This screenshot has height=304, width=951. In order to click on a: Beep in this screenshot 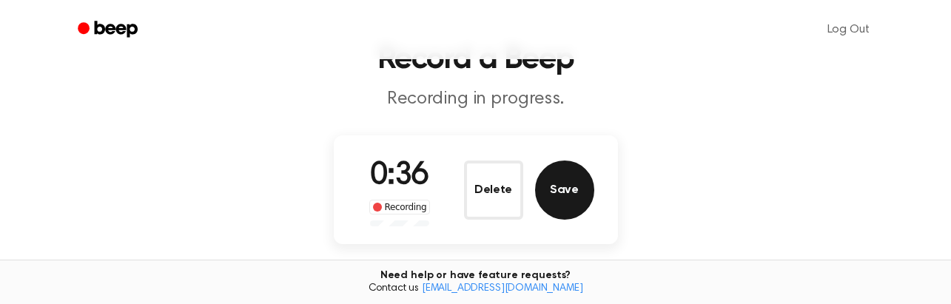, I will do `click(109, 30)`.